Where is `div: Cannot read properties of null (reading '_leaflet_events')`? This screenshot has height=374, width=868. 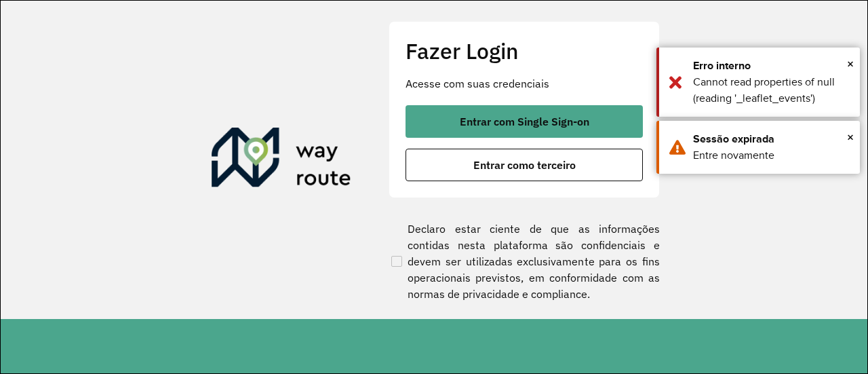
div: Cannot read properties of null (reading '_leaflet_events') is located at coordinates (771, 90).